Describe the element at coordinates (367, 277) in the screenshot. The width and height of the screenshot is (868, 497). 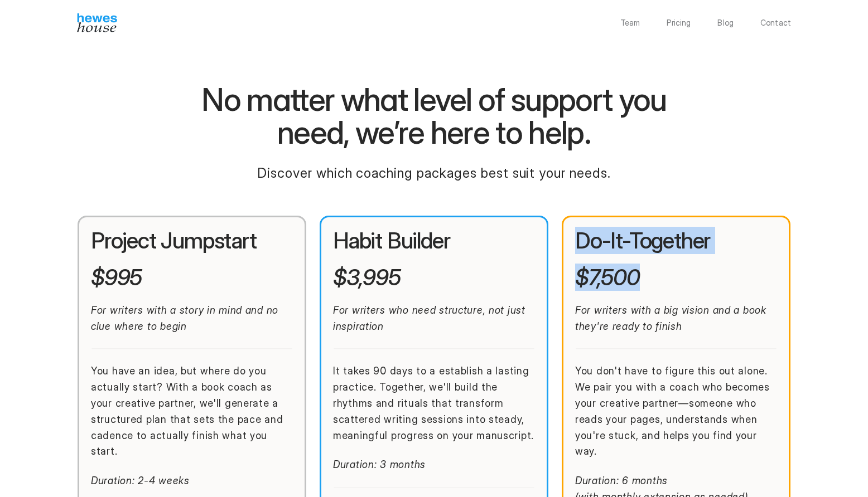
I see `em: $3,995` at that location.